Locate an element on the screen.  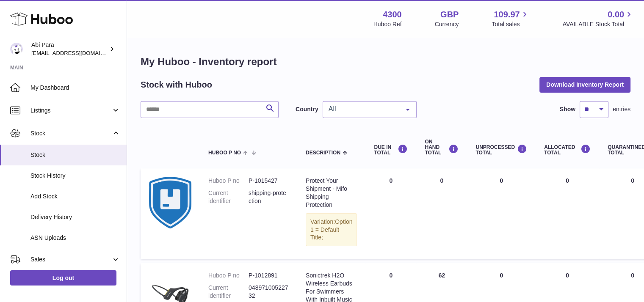
span: All is located at coordinates (363, 109).